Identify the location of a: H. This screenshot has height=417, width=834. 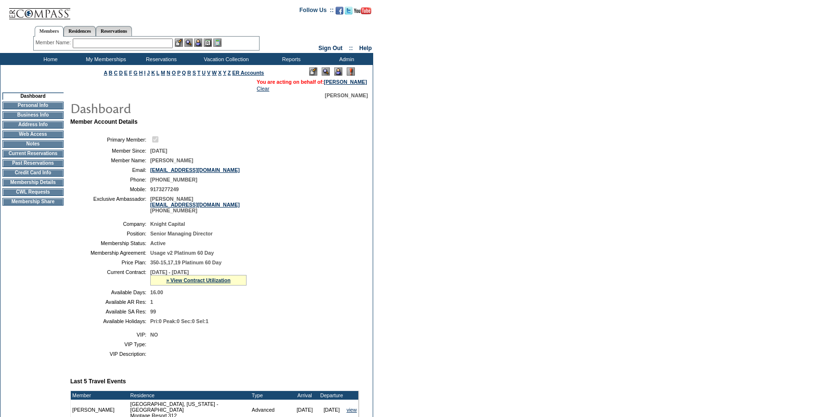
(141, 73).